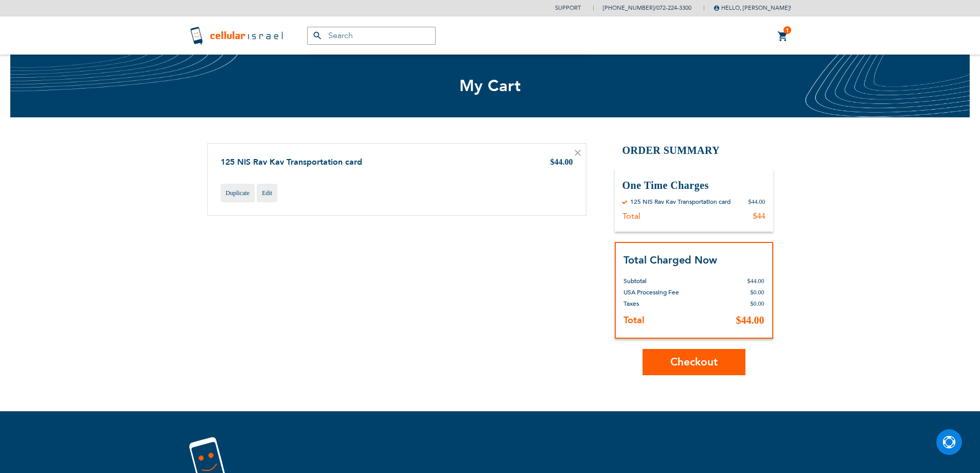 Image resolution: width=980 pixels, height=473 pixels. I want to click on div: 125 NIS Rav Kav Transportation card, so click(680, 201).